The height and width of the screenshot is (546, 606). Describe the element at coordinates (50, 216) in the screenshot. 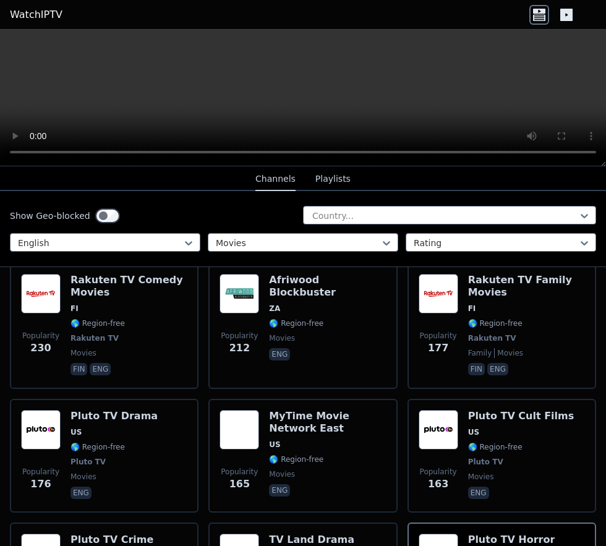

I see `label: Show Geo-blocked` at that location.